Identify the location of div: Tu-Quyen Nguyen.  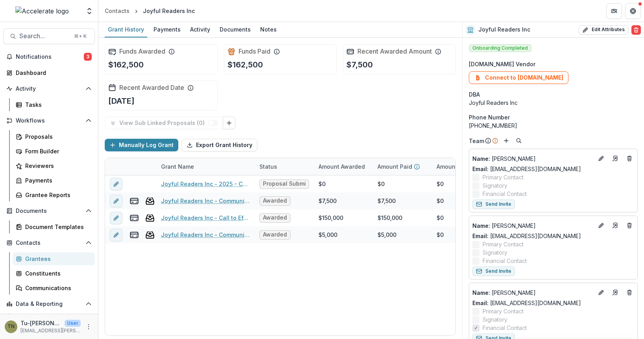
(11, 326).